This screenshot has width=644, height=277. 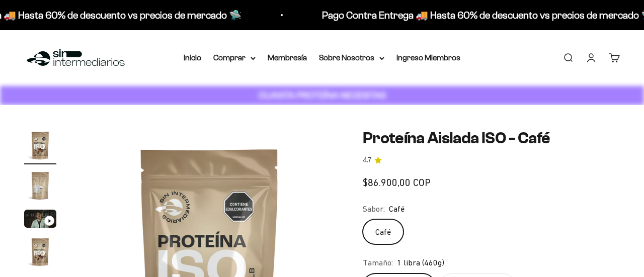 What do you see at coordinates (421, 263) in the screenshot?
I see `span: 1 libra (460g)` at bounding box center [421, 263].